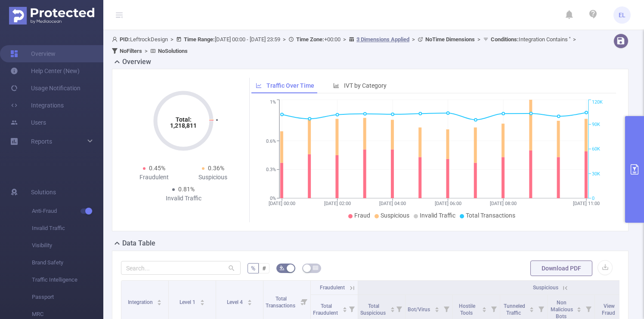 Image resolution: width=644 pixels, height=319 pixels. Describe the element at coordinates (622, 15) in the screenshot. I see `span: EL` at that location.